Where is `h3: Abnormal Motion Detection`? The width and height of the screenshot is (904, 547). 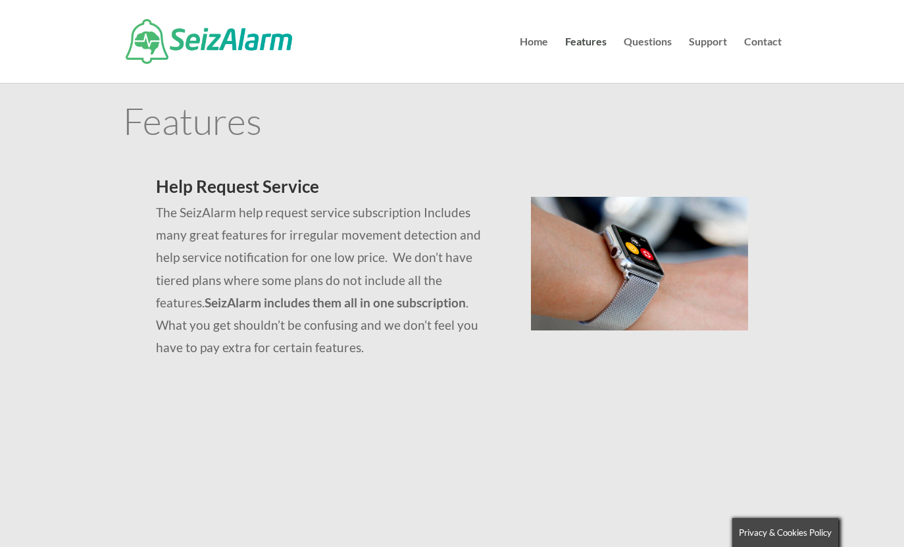 h3: Abnormal Motion Detection is located at coordinates (278, 418).